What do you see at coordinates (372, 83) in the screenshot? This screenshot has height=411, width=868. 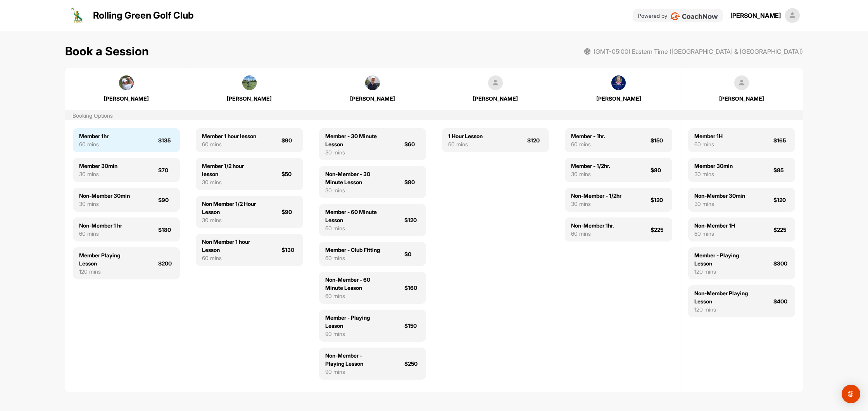 I see `img: square_c38149ace2d67fed064ce2ecdac316ab.jpg` at bounding box center [372, 83].